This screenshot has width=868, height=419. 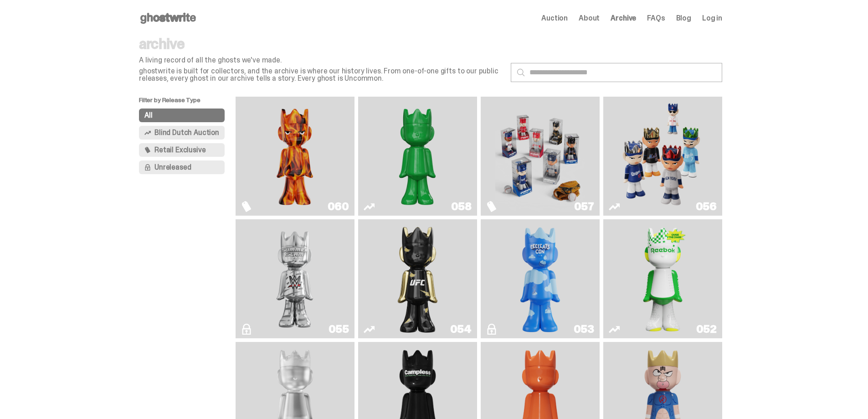 I want to click on span: All, so click(x=148, y=115).